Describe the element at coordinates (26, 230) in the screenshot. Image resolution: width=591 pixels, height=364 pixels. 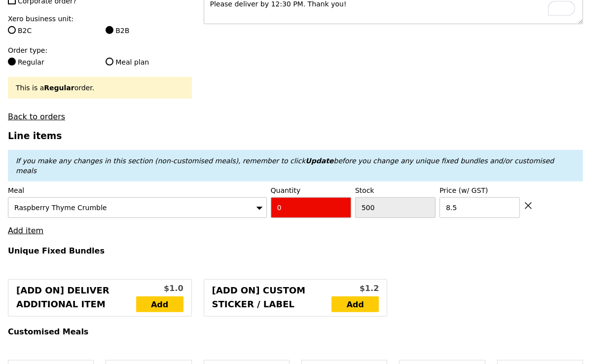
I see `a: Add item` at that location.